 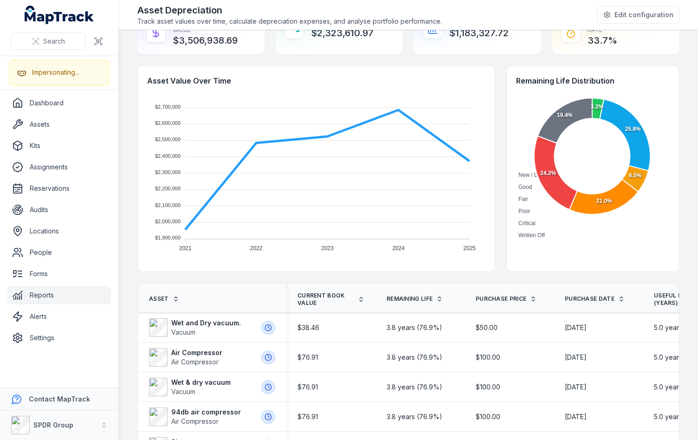 I want to click on a: Wet and Dry vacuum., so click(x=214, y=323).